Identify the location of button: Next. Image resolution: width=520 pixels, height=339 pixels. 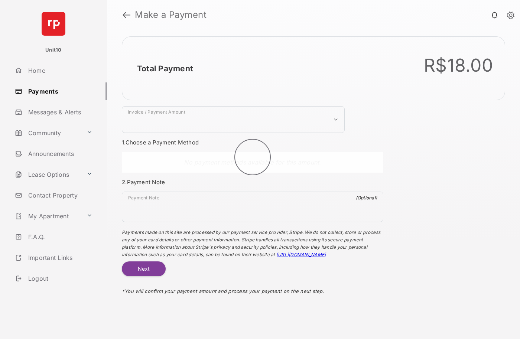
(144, 269).